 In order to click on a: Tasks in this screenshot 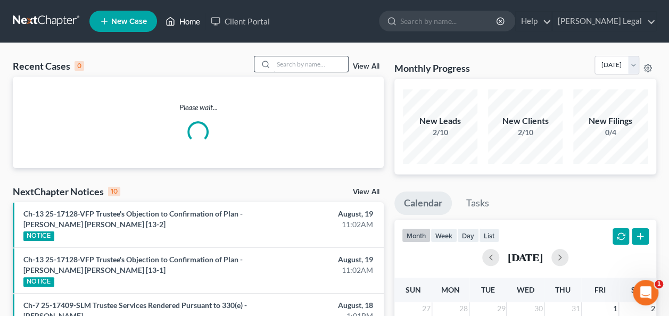, I will do `click(477, 203)`.